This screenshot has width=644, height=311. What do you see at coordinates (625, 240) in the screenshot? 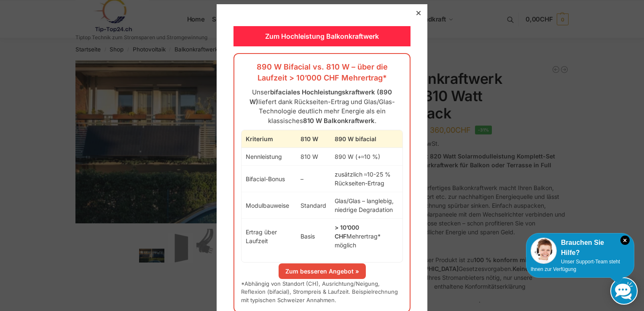
I see `i: Schließen` at bounding box center [625, 240].